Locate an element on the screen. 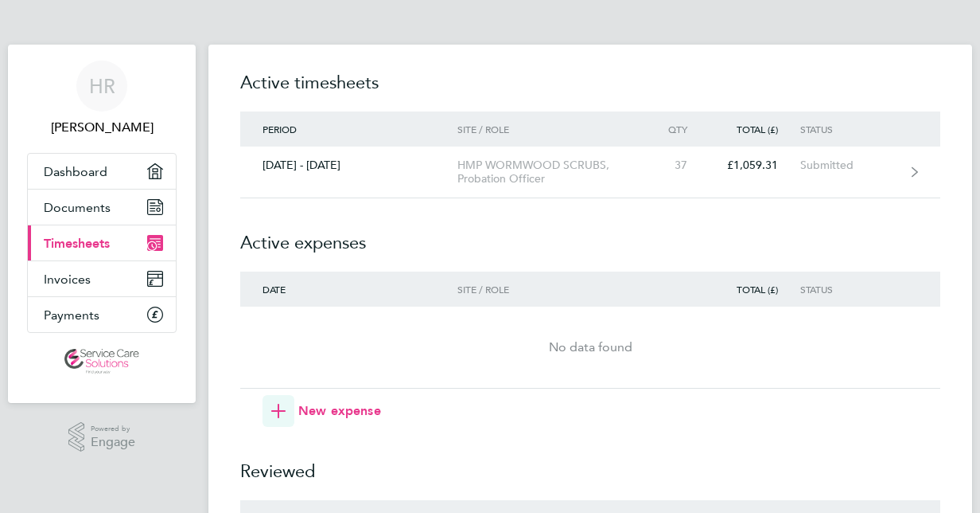  span: HR is located at coordinates (102, 86).